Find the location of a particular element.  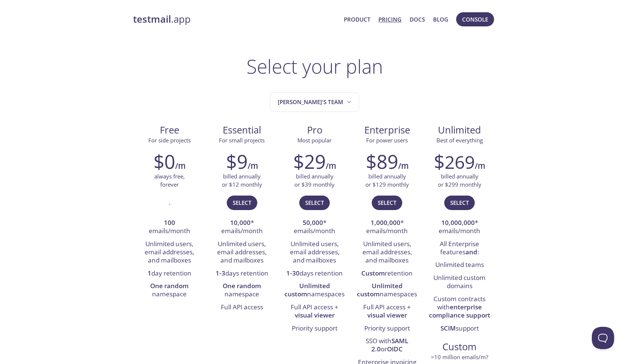

span: For small projects is located at coordinates (241, 140).